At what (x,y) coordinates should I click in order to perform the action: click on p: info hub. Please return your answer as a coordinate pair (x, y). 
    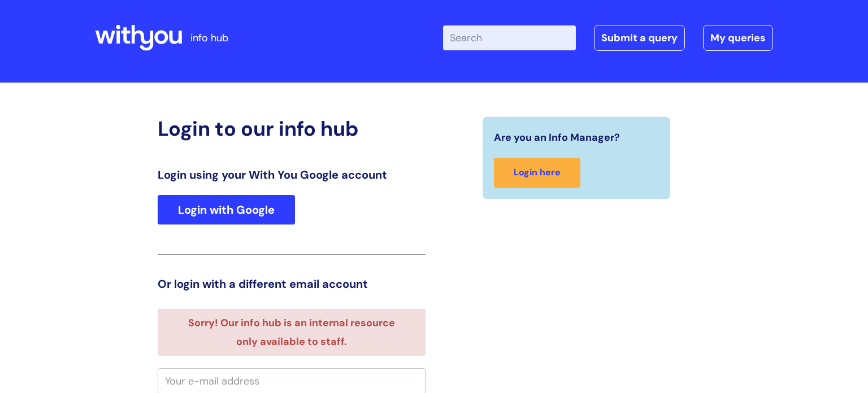
    Looking at the image, I should click on (209, 38).